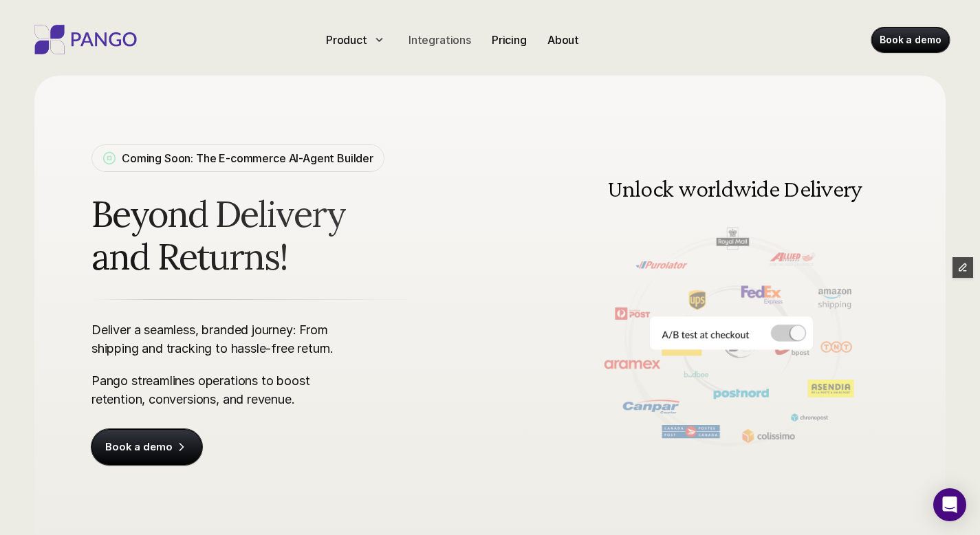 The image size is (980, 535). Describe the element at coordinates (865, 304) in the screenshot. I see `button: Next` at that location.